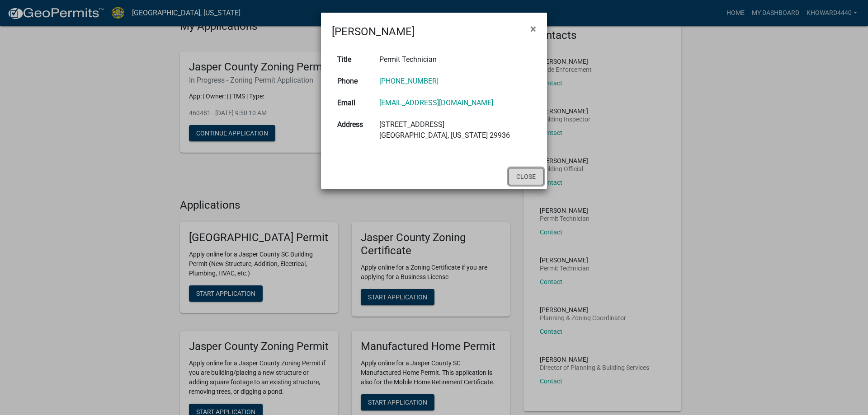 This screenshot has width=868, height=415. Describe the element at coordinates (353, 130) in the screenshot. I see `th: Address` at that location.